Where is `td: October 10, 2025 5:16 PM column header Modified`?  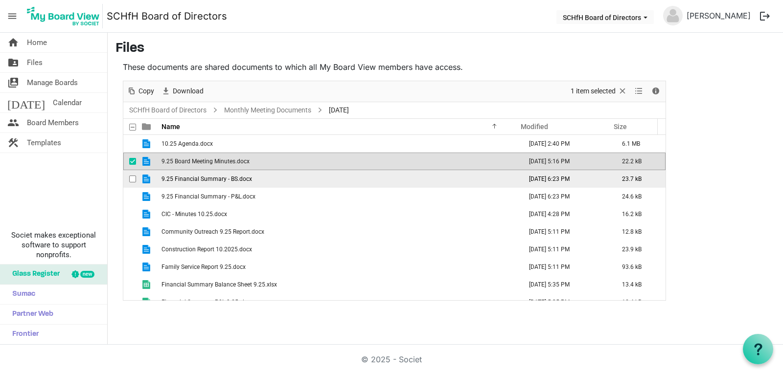 td: October 10, 2025 5:16 PM column header Modified is located at coordinates (565, 161).